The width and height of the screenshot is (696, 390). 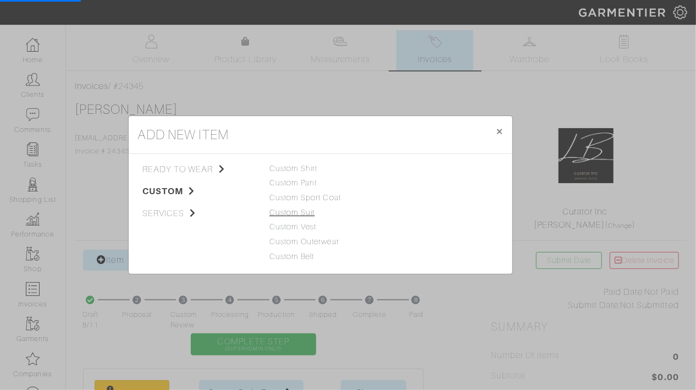 I want to click on h4: add new item, so click(x=183, y=135).